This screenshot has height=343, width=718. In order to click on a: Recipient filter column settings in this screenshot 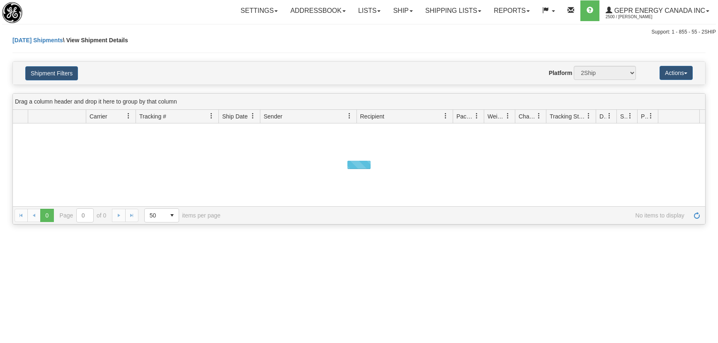, I will do `click(446, 116)`.